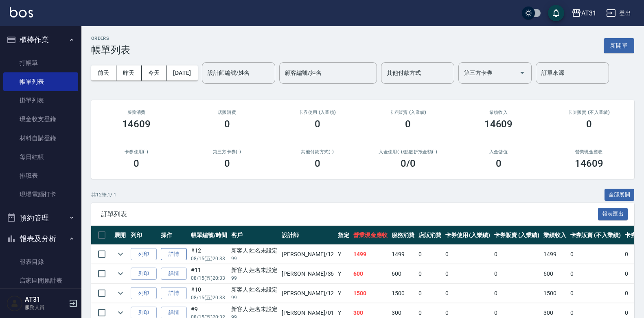 The width and height of the screenshot is (644, 318). Describe the element at coordinates (40, 262) in the screenshot. I see `a: 報表目錄` at that location.